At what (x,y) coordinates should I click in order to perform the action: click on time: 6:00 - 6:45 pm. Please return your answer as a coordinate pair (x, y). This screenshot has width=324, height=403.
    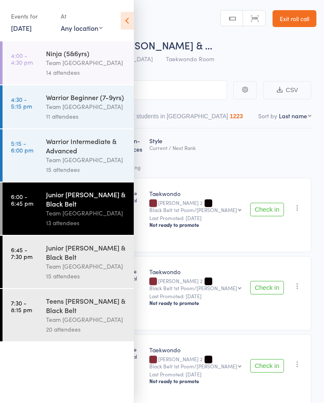
    Looking at the image, I should click on (22, 200).